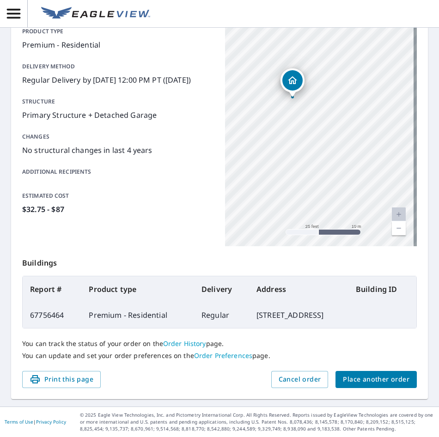  I want to click on th: Building ID, so click(382, 289).